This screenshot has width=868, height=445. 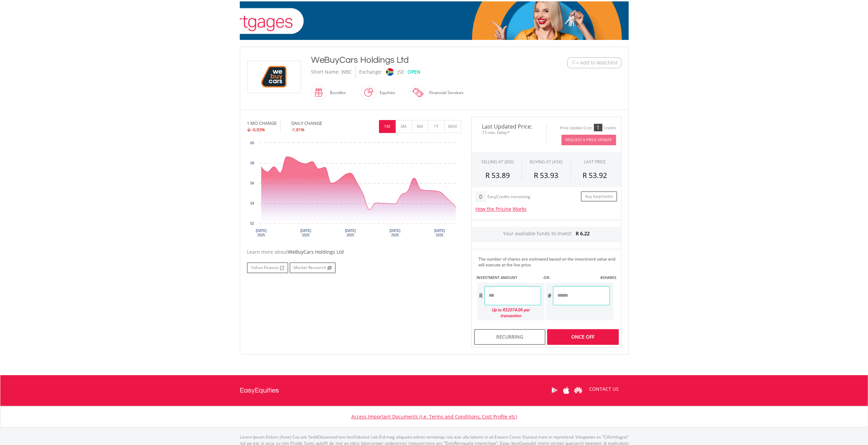 I want to click on a: Apple, so click(x=566, y=390).